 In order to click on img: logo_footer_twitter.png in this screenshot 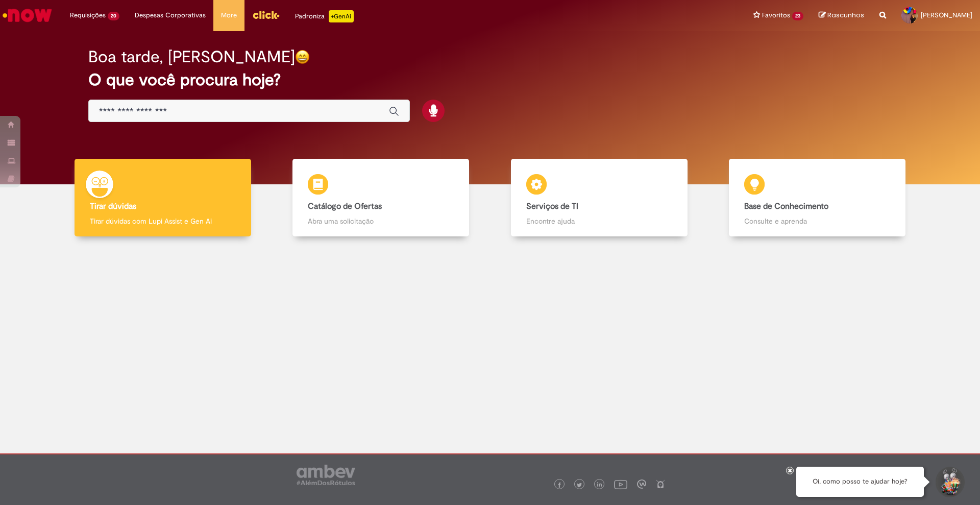, I will do `click(579, 485)`.